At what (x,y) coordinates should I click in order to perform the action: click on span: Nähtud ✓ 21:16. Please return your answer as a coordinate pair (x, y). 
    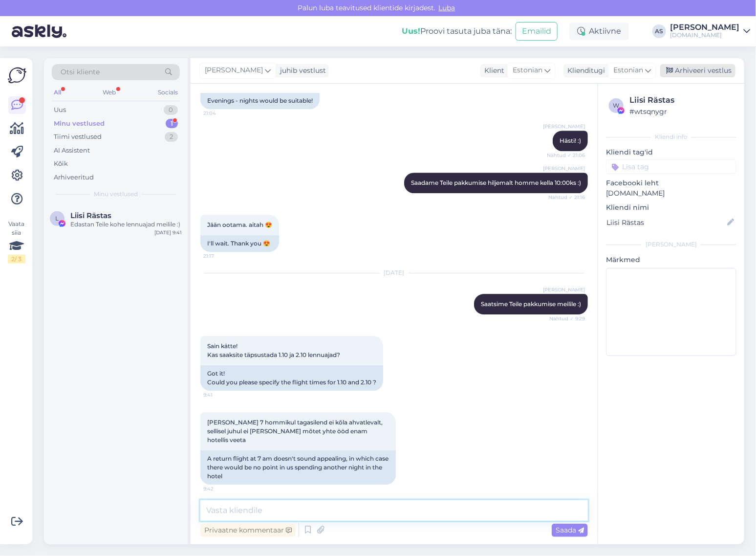
    Looking at the image, I should click on (567, 197).